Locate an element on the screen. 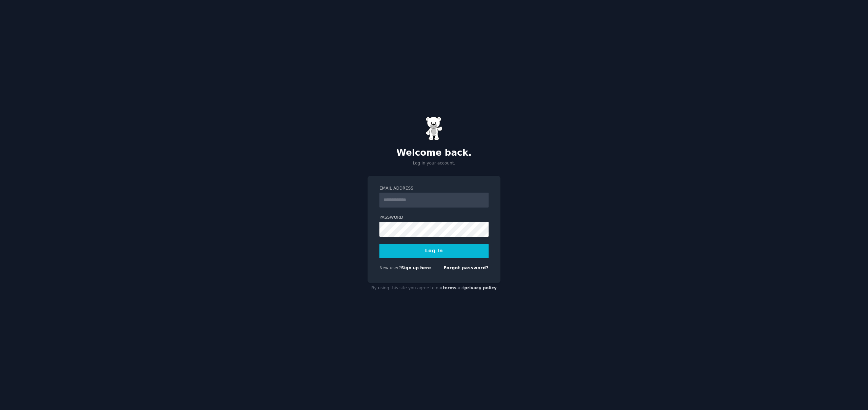 The image size is (868, 410). span: New user? is located at coordinates (391, 268).